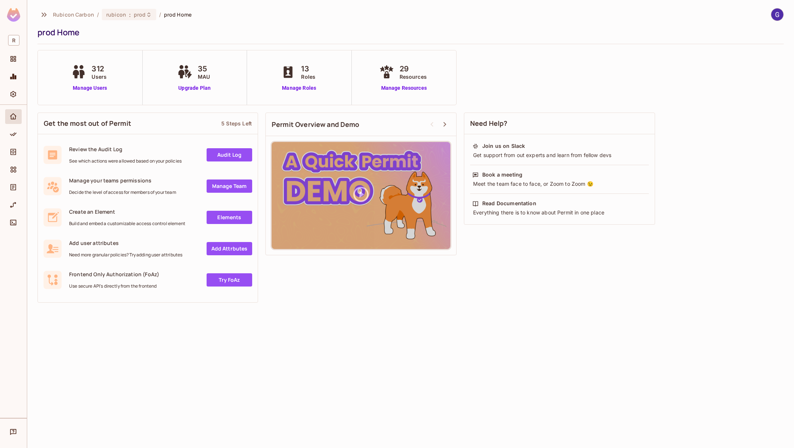  What do you see at coordinates (13, 152) in the screenshot?
I see `div: Directory` at bounding box center [13, 152].